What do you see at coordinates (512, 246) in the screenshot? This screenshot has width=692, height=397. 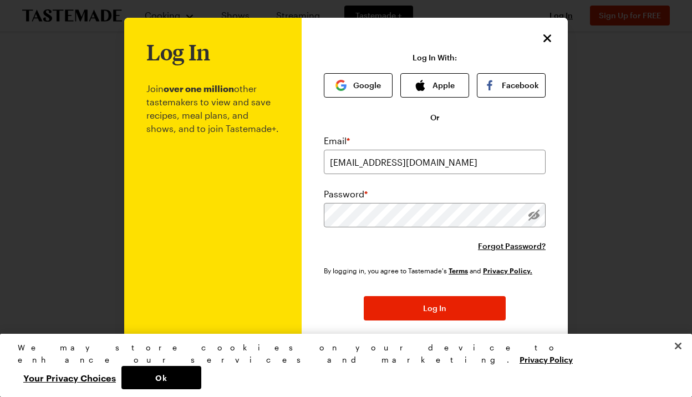 I see `span: Forgot Password?` at bounding box center [512, 246].